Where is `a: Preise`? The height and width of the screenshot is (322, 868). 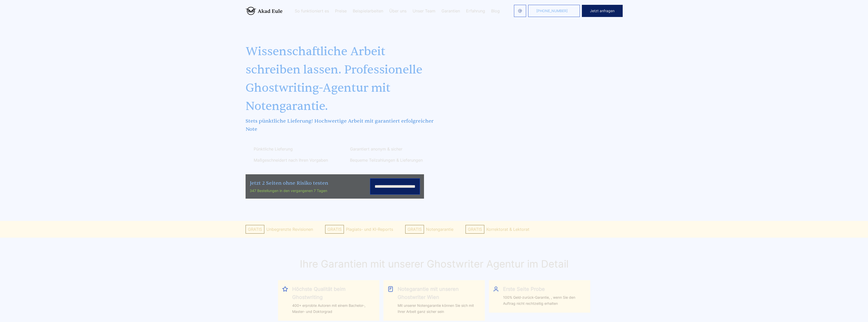
a: Preise is located at coordinates (341, 11).